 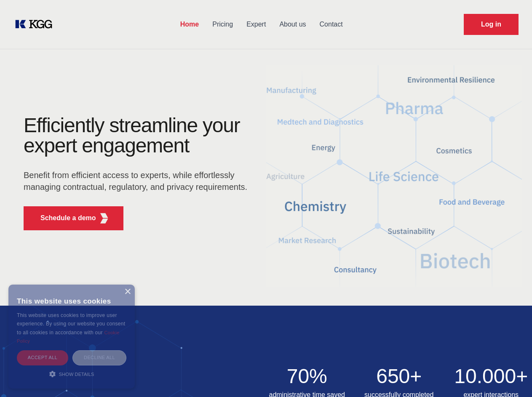 What do you see at coordinates (36, 25) in the screenshot?
I see `a: KOL Knowledge Platform: Talk to Key External Experts (KEE)` at bounding box center [36, 25].